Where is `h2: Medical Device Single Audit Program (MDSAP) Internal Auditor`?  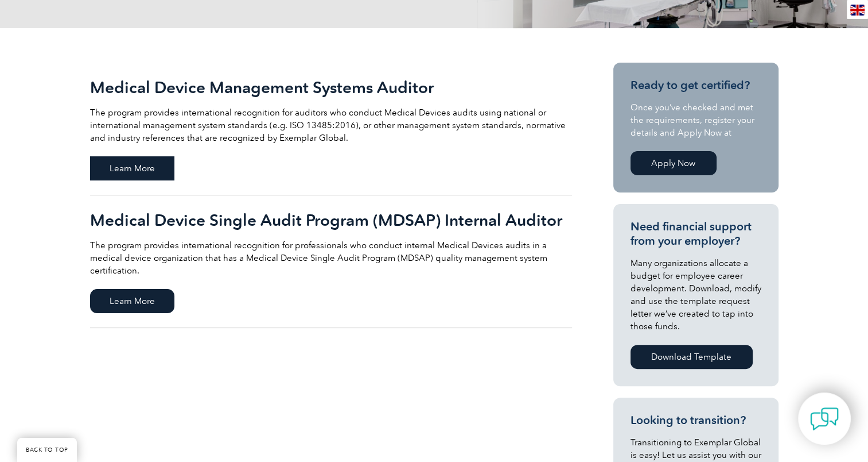 h2: Medical Device Single Audit Program (MDSAP) Internal Auditor is located at coordinates (331, 220).